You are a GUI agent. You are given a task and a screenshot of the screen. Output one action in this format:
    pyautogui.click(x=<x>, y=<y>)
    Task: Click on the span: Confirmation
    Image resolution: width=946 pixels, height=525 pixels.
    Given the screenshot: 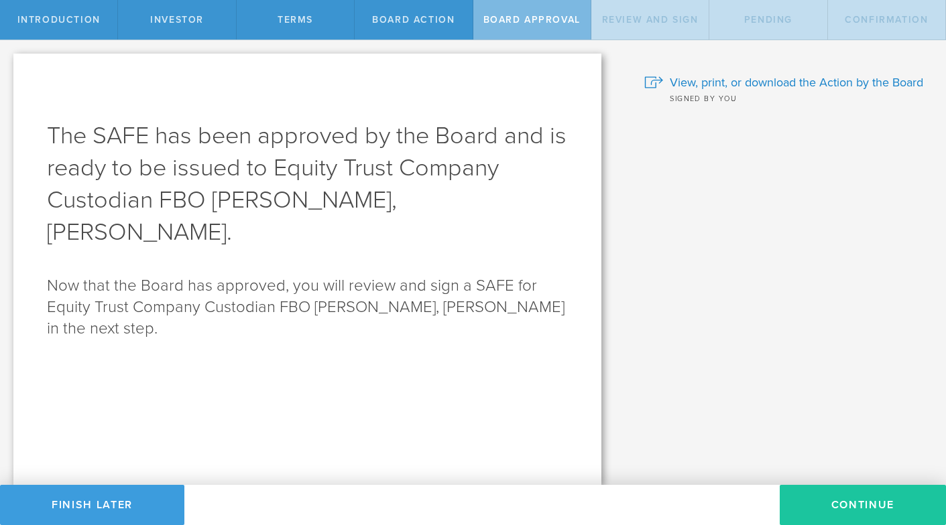 What is the action you would take?
    pyautogui.click(x=886, y=19)
    